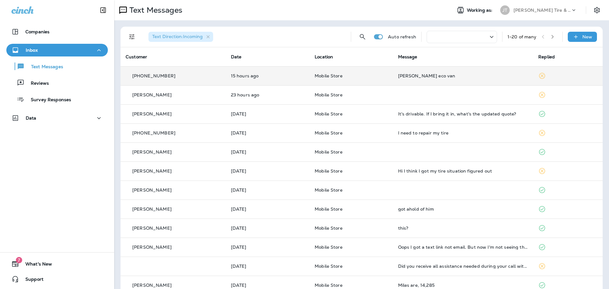 The height and width of the screenshot is (289, 609). What do you see at coordinates (37, 32) in the screenshot?
I see `p: Companies` at bounding box center [37, 32].